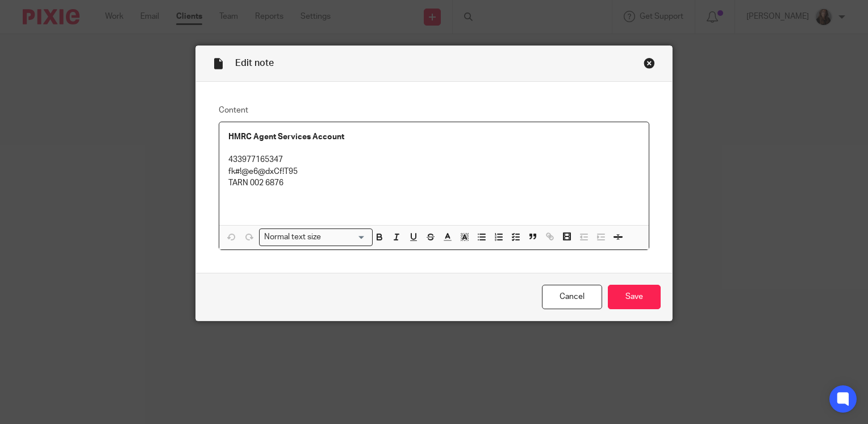 This screenshot has height=424, width=868. Describe the element at coordinates (286, 137) in the screenshot. I see `strong: HMRC Agent Services Account` at that location.